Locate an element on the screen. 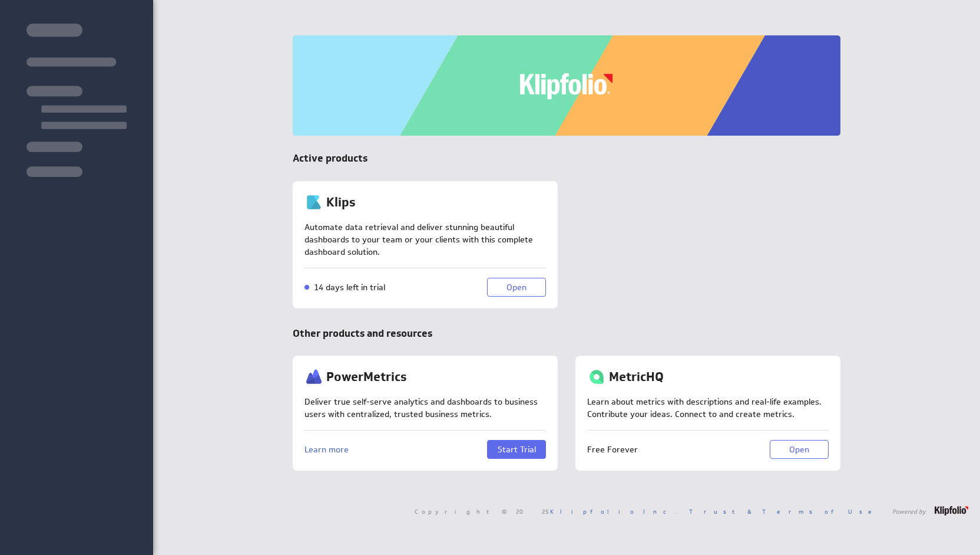 The width and height of the screenshot is (980, 555). a: Trust & Terms of Use is located at coordinates (784, 511).